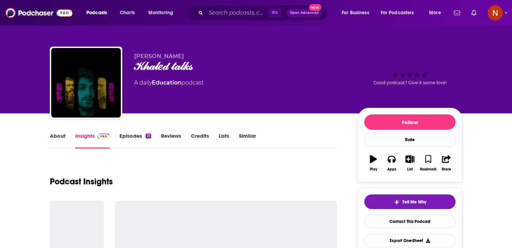 Image resolution: width=512 pixels, height=248 pixels. Describe the element at coordinates (274, 13) in the screenshot. I see `span: ⌘ K` at that location.